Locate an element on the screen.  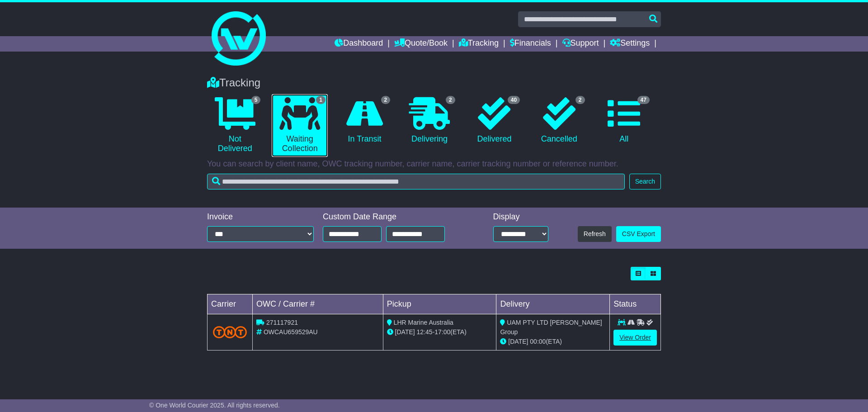
div: Invoice is located at coordinates (260, 217).